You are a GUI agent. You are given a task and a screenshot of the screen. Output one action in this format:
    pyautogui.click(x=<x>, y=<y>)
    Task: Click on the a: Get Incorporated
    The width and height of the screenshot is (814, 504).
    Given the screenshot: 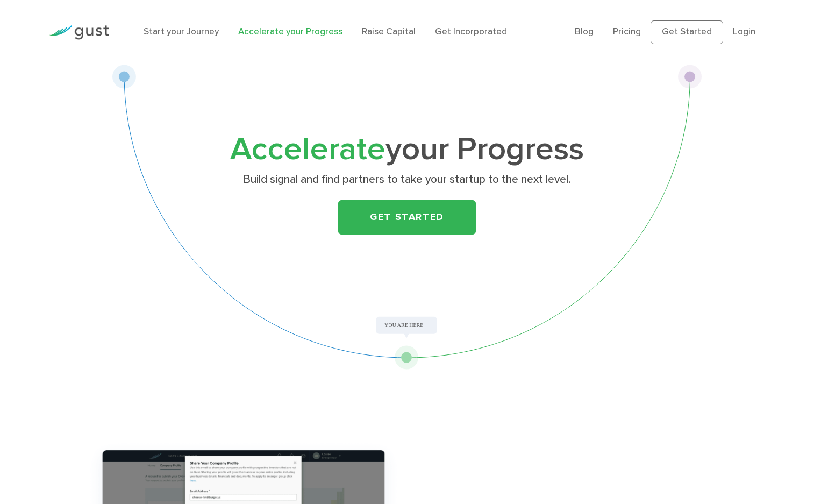 What is the action you would take?
    pyautogui.click(x=471, y=32)
    